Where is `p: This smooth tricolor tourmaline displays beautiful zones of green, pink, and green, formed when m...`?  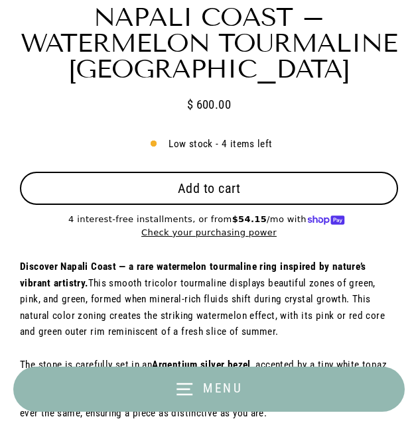
p: This smooth tricolor tourmaline displays beautiful zones of green, pink, and green, formed when m... is located at coordinates (209, 299).